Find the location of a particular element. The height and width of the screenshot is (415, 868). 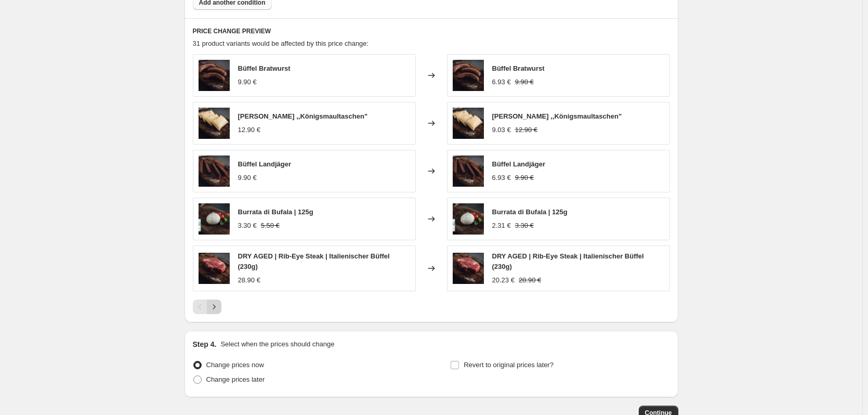

div: 20.23 € is located at coordinates (504, 280).